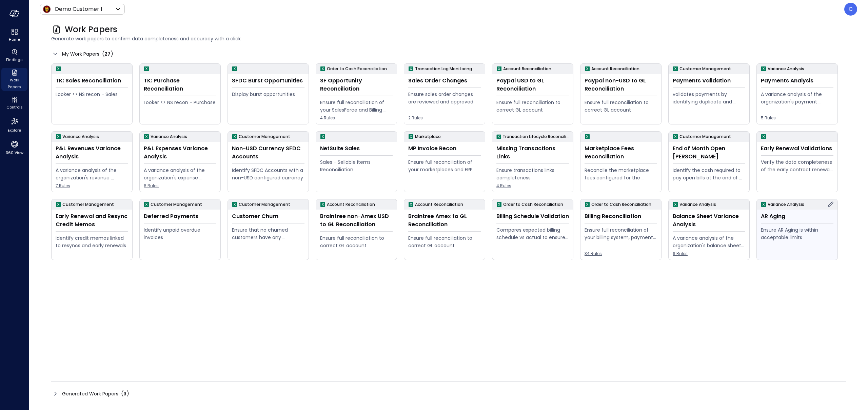 The height and width of the screenshot is (410, 868). What do you see at coordinates (14, 130) in the screenshot?
I see `span: Explore` at bounding box center [14, 130].